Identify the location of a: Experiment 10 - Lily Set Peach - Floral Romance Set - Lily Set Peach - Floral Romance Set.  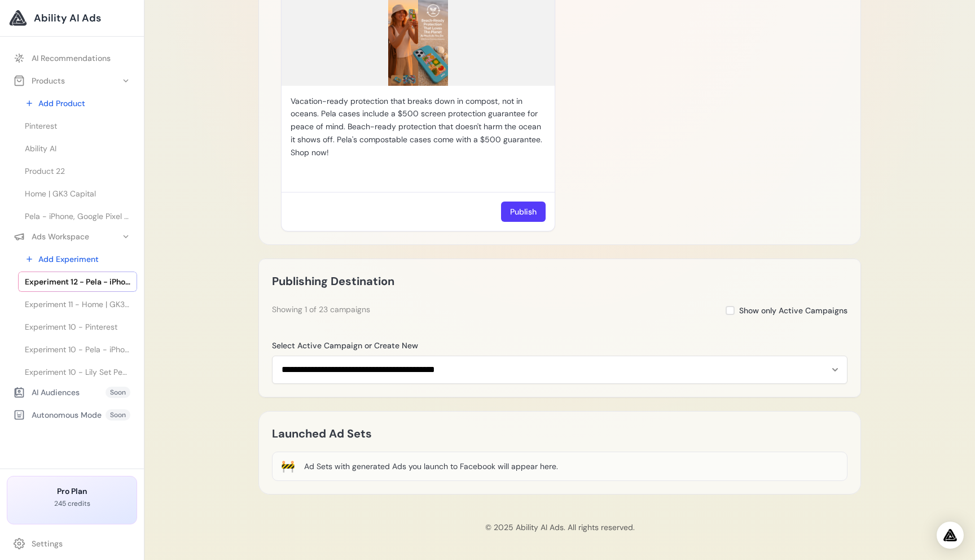
(77, 372).